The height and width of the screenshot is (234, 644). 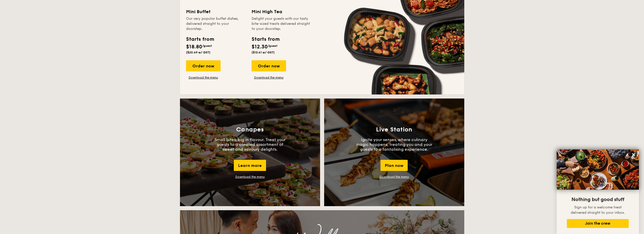 What do you see at coordinates (250, 144) in the screenshot?
I see `p: Small bites, big in flavour. Treat your guests to a curated assortment of sweet and savoury delig...` at bounding box center [250, 144].